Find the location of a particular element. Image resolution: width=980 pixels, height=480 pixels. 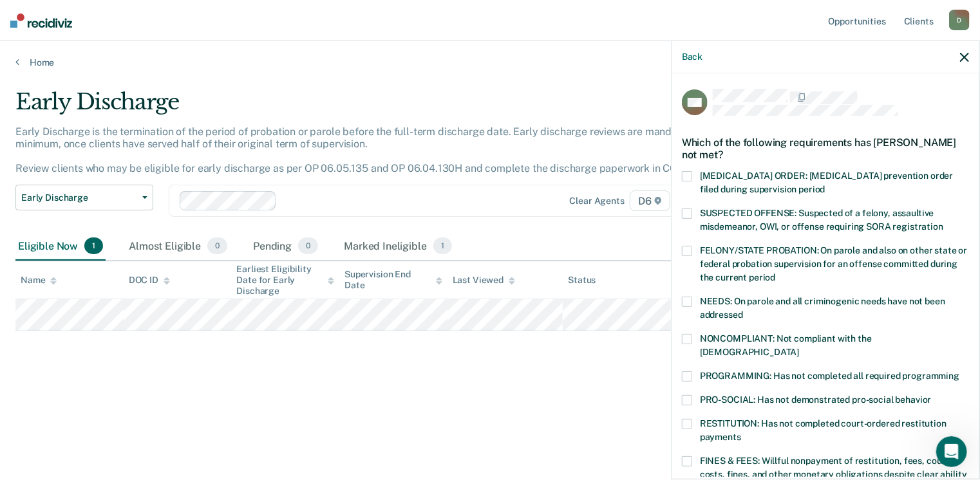

span: NEEDS: On parole and all criminogenic needs have not been addressed is located at coordinates (822, 308).